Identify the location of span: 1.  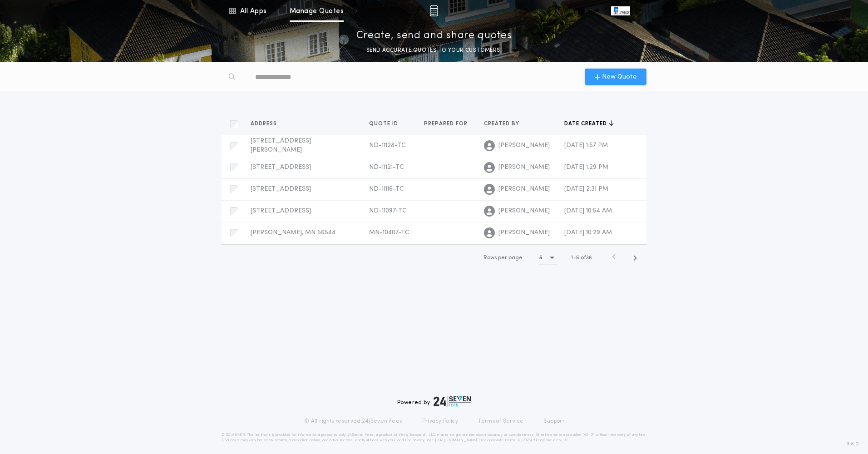
(571, 258).